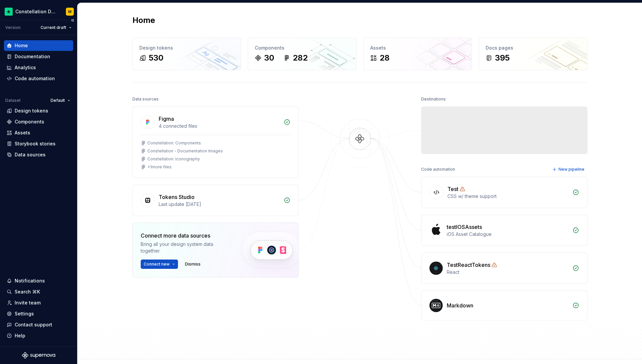 This screenshot has height=364, width=642. What do you see at coordinates (70, 11) in the screenshot?
I see `div: M` at bounding box center [70, 11].